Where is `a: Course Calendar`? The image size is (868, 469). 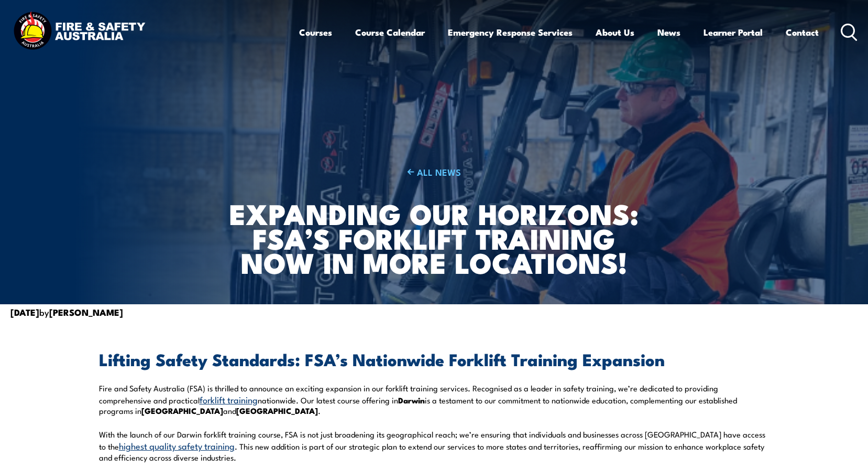 a: Course Calendar is located at coordinates (390, 32).